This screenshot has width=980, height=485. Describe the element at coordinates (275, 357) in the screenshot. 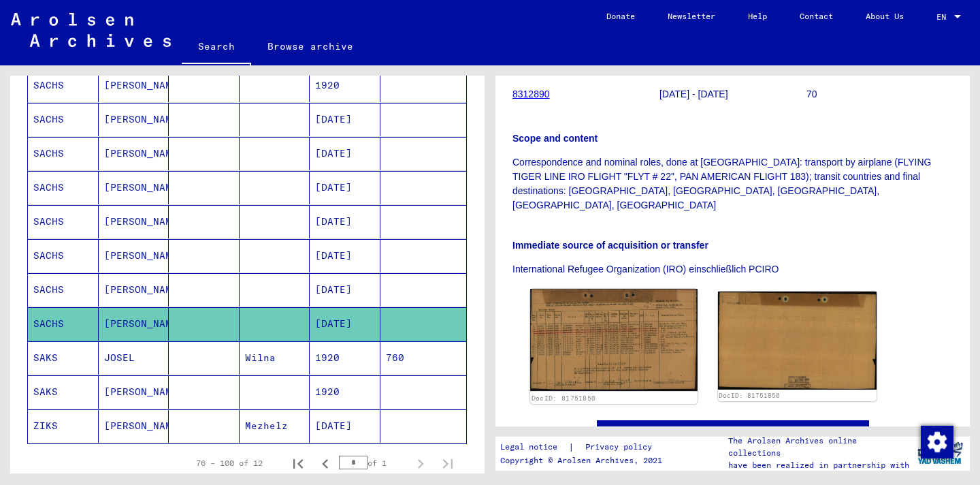

I see `mat-cell: Wilna` at that location.